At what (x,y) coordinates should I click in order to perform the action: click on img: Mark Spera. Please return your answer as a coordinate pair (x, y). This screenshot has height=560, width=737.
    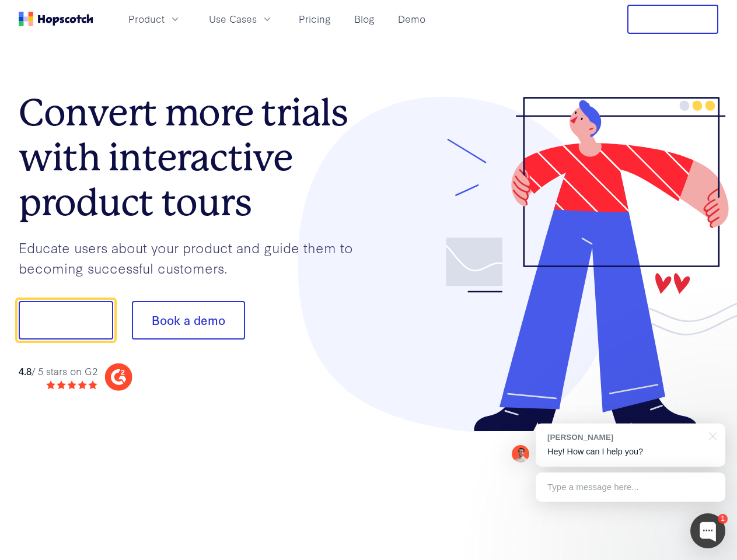
    Looking at the image, I should click on (520, 454).